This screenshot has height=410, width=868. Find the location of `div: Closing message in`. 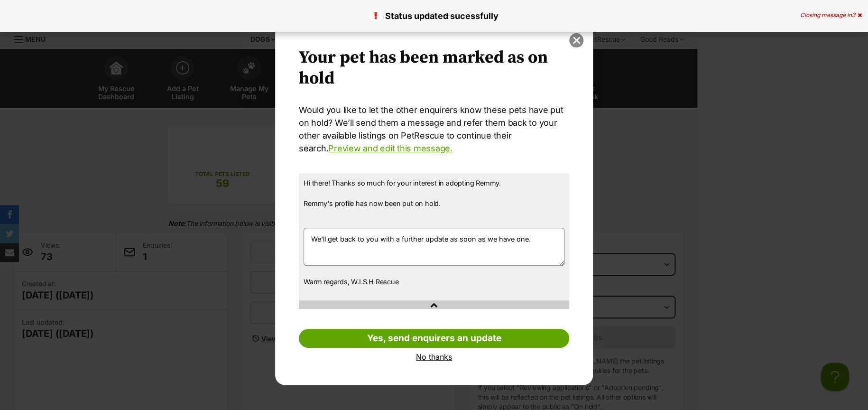

div: Closing message in is located at coordinates (831, 15).